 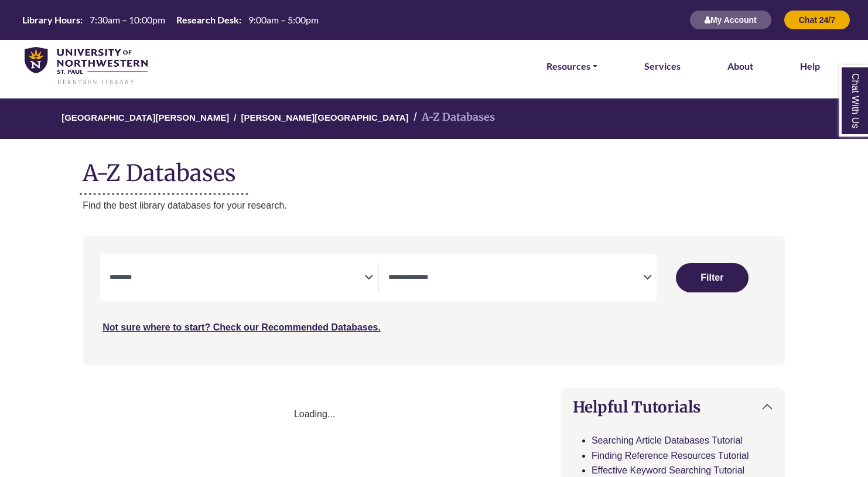 What do you see at coordinates (434, 205) in the screenshot?
I see `p: Find the best library databases for your research.` at bounding box center [434, 205].